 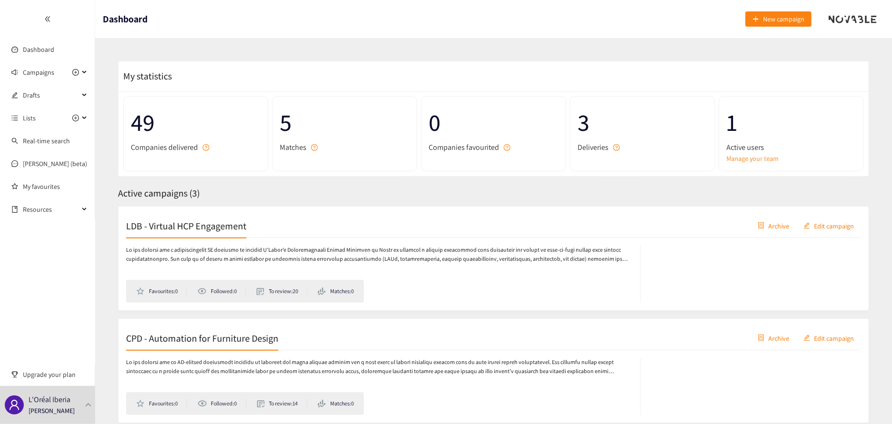 I want to click on a: Manage your team, so click(x=791, y=158).